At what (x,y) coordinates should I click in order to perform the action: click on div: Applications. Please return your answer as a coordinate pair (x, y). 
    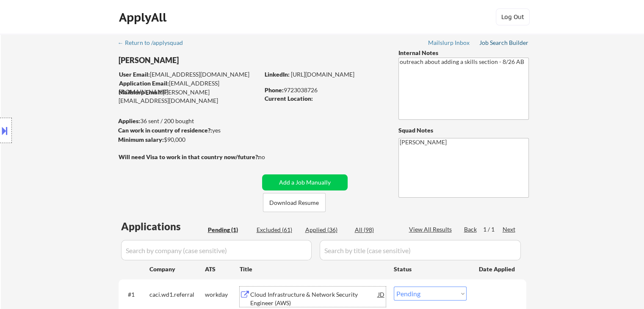
    Looking at the image, I should click on (163, 226).